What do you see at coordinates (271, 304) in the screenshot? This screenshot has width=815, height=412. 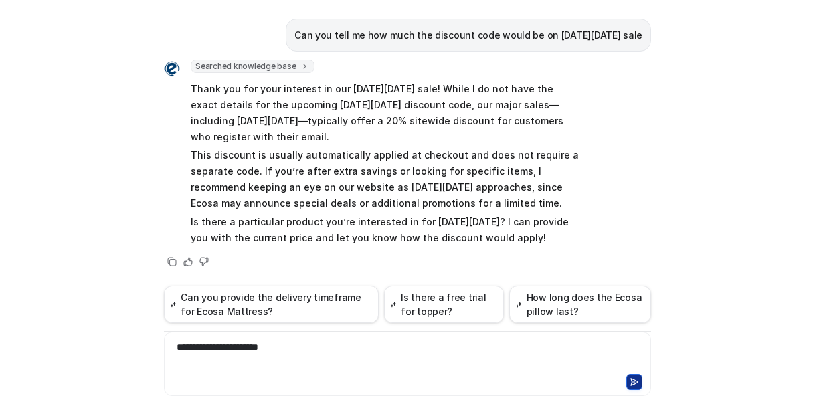 I see `button: Can you provide the delivery timeframe for Ecosa Mattress?` at bounding box center [271, 304].